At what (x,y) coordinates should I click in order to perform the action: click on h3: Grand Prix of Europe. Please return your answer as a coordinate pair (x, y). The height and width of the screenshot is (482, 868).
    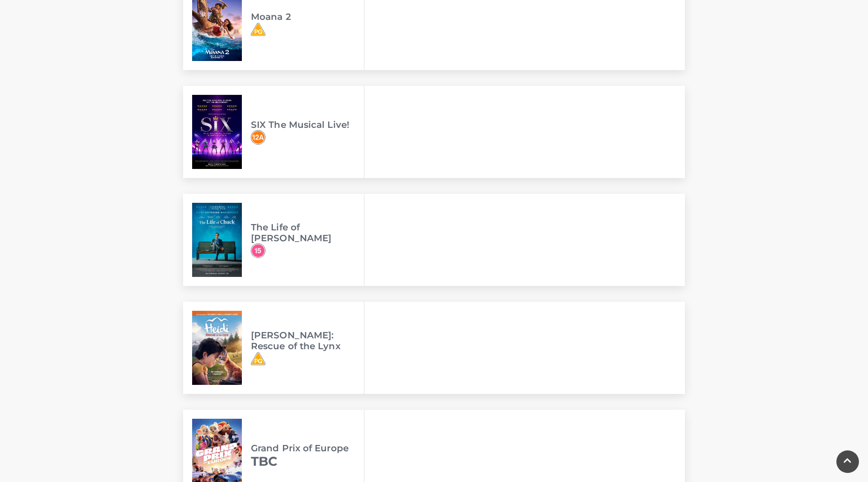
    Looking at the image, I should click on (308, 448).